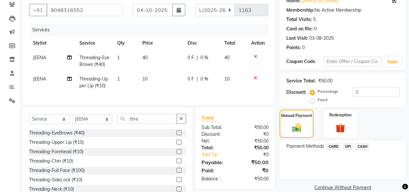 The image size is (409, 192). Describe the element at coordinates (342, 10) in the screenshot. I see `div: No Active Membership` at that location.